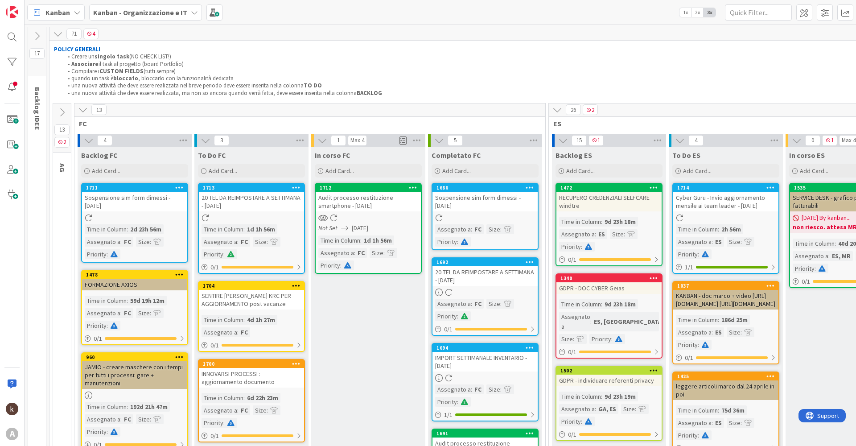 The height and width of the screenshot is (446, 856). Describe the element at coordinates (112, 56) in the screenshot. I see `strong: singolo task` at that location.